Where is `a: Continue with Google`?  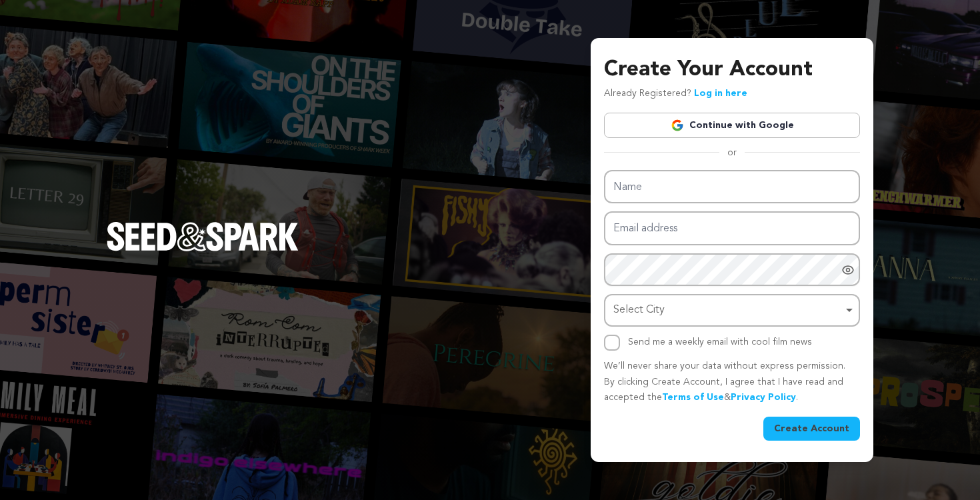
a: Continue with Google is located at coordinates (732, 125).